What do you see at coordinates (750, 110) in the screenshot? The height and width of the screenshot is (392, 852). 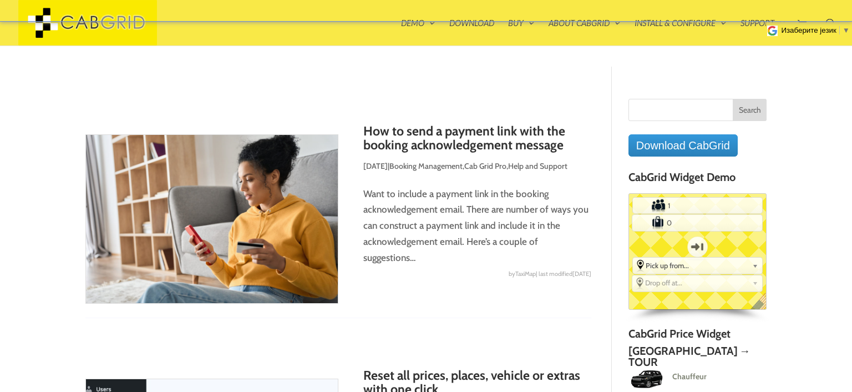 I see `input: Search` at bounding box center [750, 110].